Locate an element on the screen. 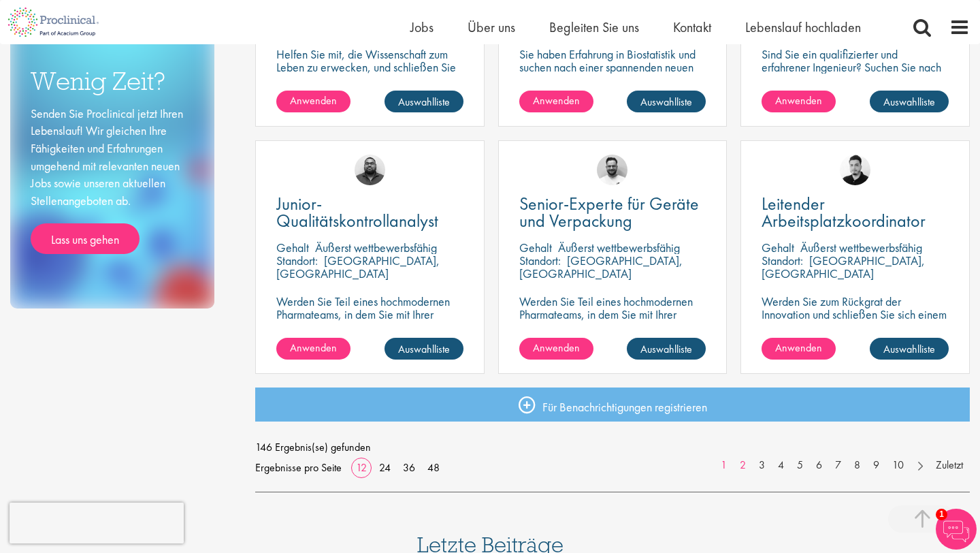 Image resolution: width=980 pixels, height=553 pixels. a: Senior-Experte für Geräte und Verpackung is located at coordinates (613, 212).